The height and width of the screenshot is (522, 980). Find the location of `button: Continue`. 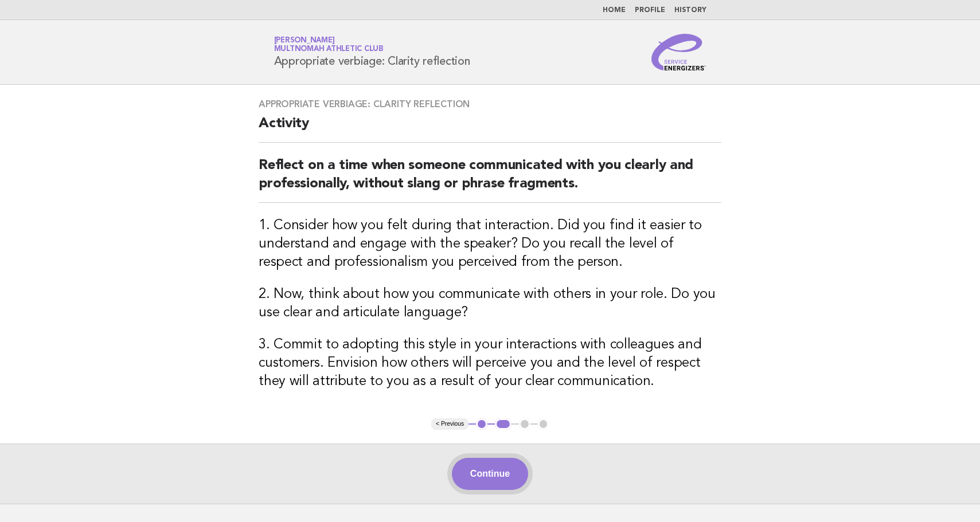

button: Continue is located at coordinates (490, 474).